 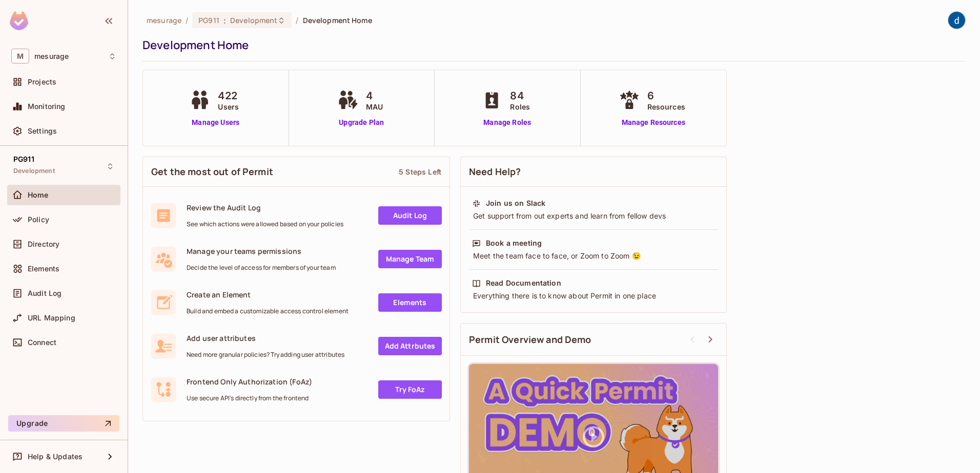 What do you see at coordinates (43, 269) in the screenshot?
I see `span: Elements` at bounding box center [43, 269].